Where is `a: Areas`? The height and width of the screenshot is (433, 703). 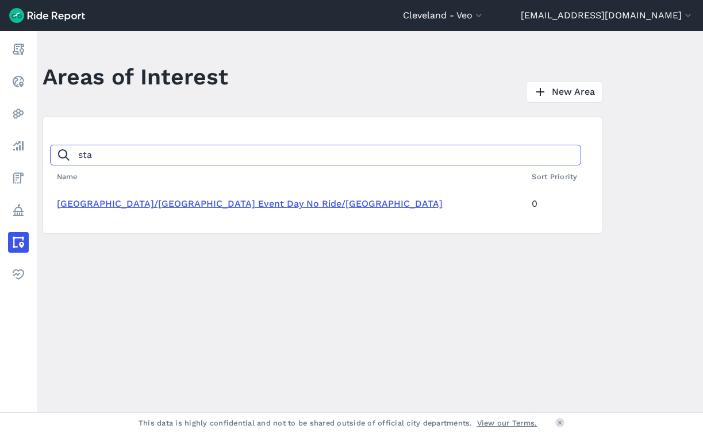 a: Areas is located at coordinates (18, 242).